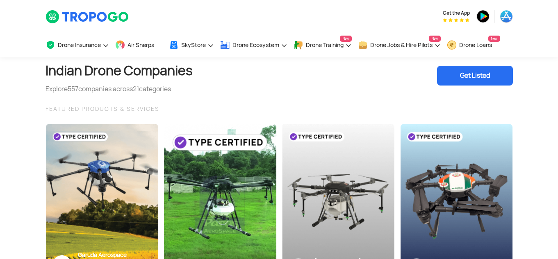 Image resolution: width=558 pixels, height=259 pixels. What do you see at coordinates (322, 45) in the screenshot?
I see `a: Drone TrainingNew` at bounding box center [322, 45].